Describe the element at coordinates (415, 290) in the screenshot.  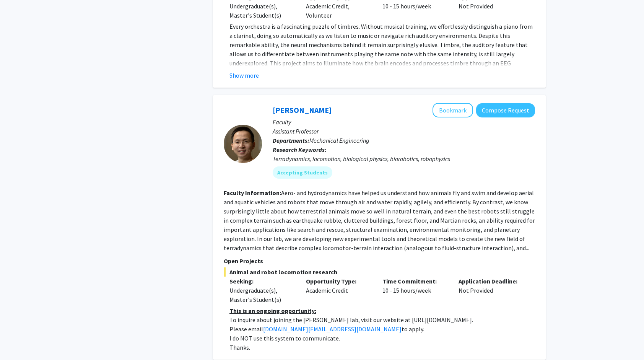
I see `div: 10 - 15 hours/week` at that location.